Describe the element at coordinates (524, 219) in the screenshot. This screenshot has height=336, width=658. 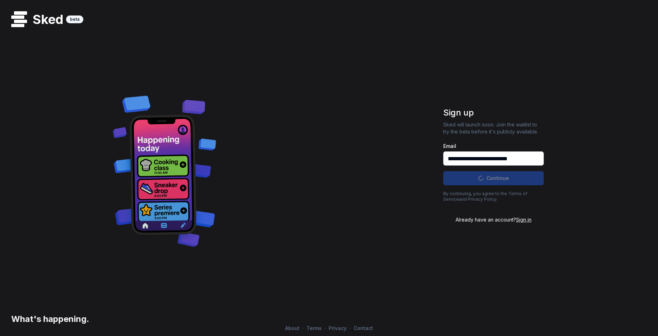
I see `span: Sign in` at that location.